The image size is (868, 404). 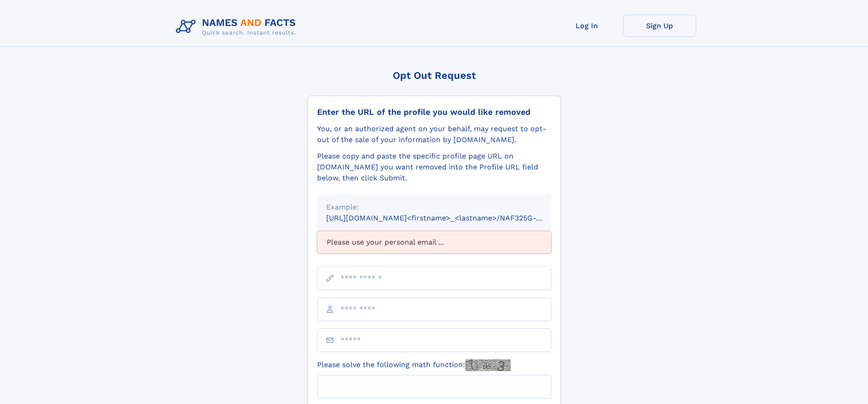 I want to click on div: Please use your personal email ..., so click(x=434, y=242).